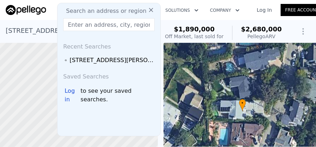 The image size is (316, 147). What do you see at coordinates (303, 31) in the screenshot?
I see `button: Show Options` at bounding box center [303, 31].